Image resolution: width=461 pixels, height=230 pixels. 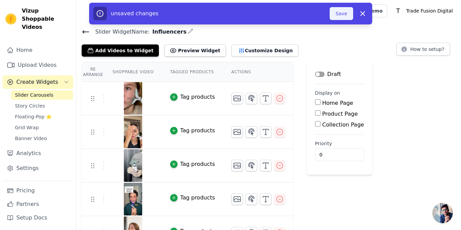 What do you see at coordinates (42, 117) in the screenshot?
I see `a: Floating-Pop ⭐` at bounding box center [42, 117].